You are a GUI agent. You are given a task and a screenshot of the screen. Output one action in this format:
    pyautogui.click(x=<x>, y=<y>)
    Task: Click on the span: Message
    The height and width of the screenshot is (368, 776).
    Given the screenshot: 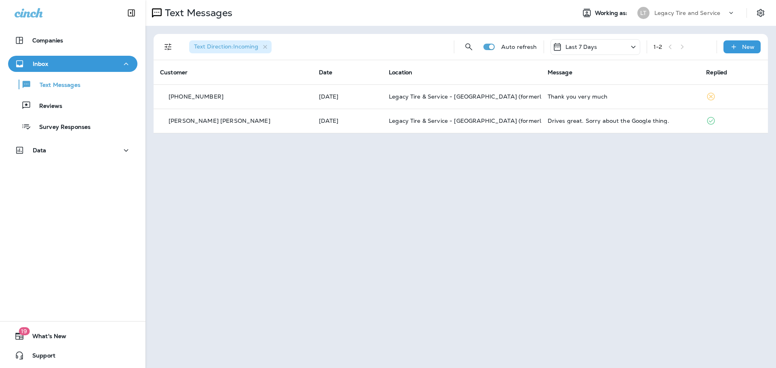 What is the action you would take?
    pyautogui.click(x=560, y=72)
    